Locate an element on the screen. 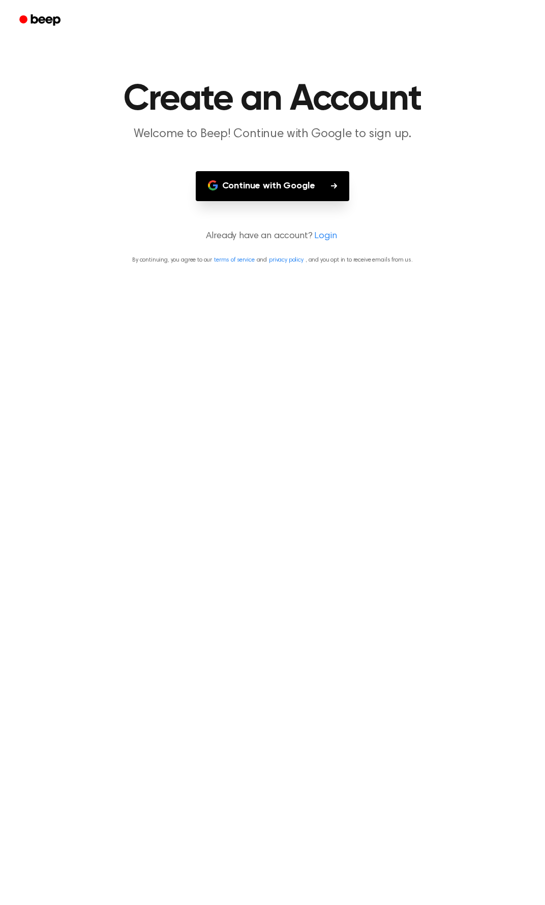 The image size is (545, 905). p: Already have an account? is located at coordinates (272, 236).